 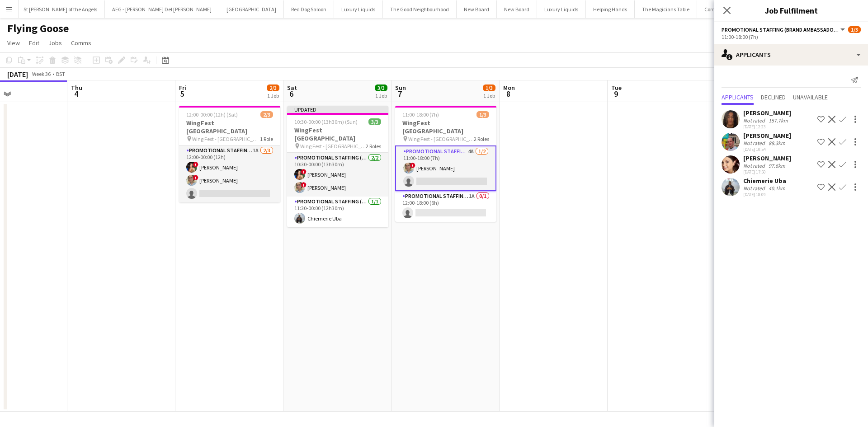 I want to click on div: 11:00-18:00 (7h), so click(x=792, y=37).